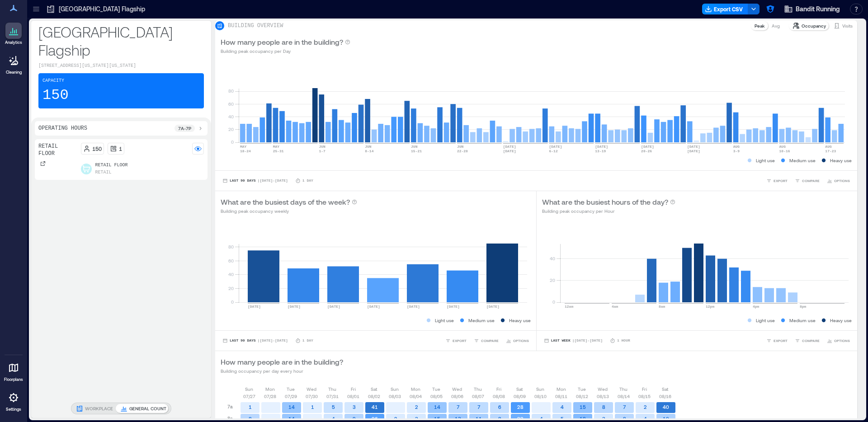  I want to click on text: 12am, so click(569, 306).